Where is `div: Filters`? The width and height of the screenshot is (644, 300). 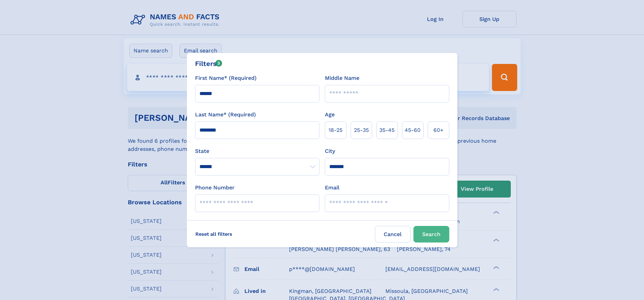
div: Filters is located at coordinates (209, 64).